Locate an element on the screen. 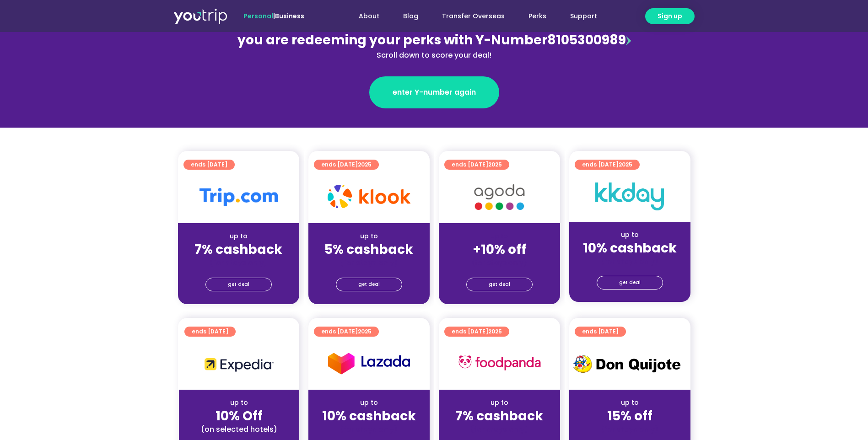 Image resolution: width=868 pixels, height=440 pixels. strong: 15% off is located at coordinates (630, 416).